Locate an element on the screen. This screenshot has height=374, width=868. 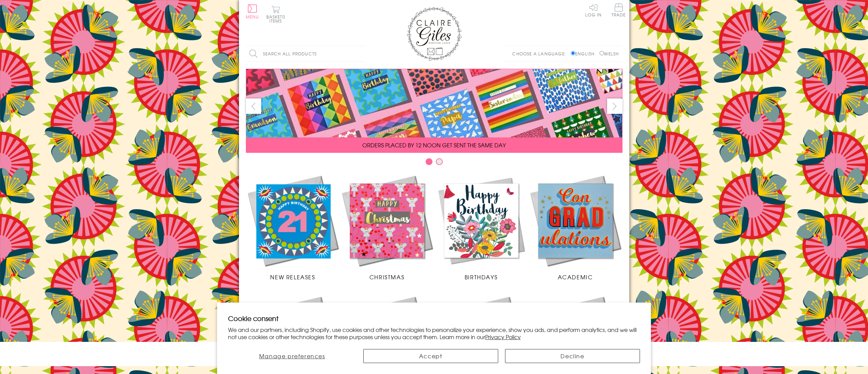
a: Academic is located at coordinates (575, 227).